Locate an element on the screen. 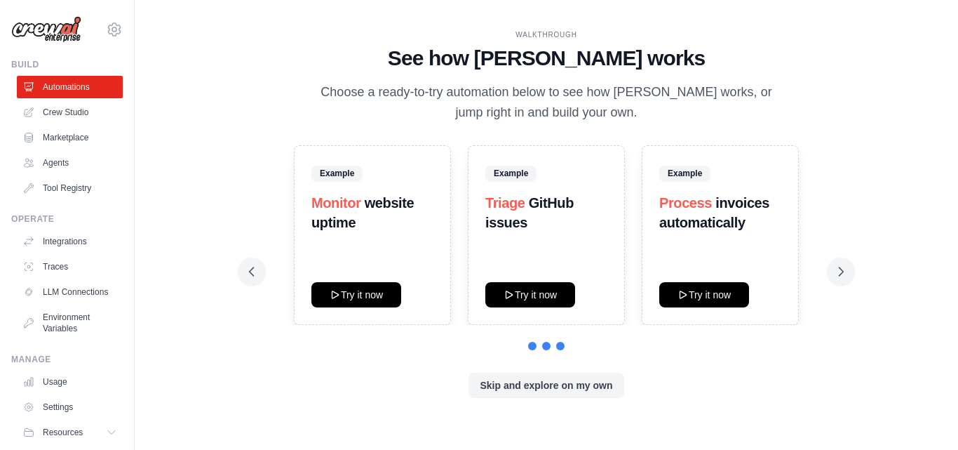 The height and width of the screenshot is (450, 958). a: Traces is located at coordinates (69, 267).